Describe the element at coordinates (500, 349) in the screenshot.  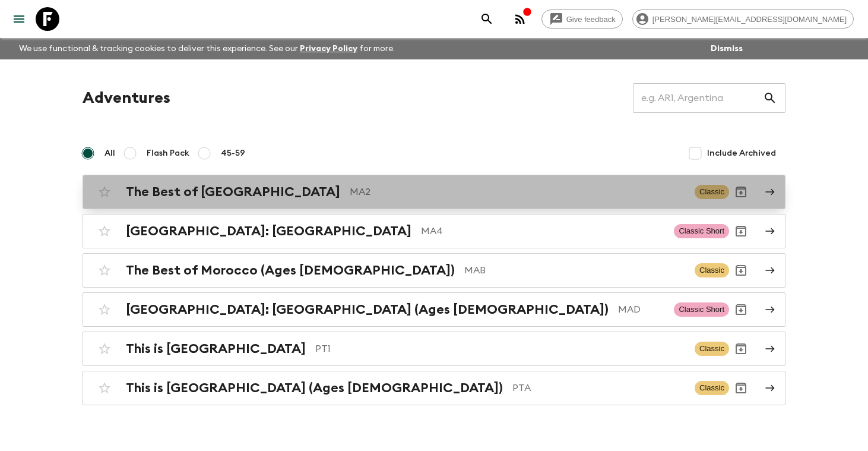
I see `p: PT1` at that location.